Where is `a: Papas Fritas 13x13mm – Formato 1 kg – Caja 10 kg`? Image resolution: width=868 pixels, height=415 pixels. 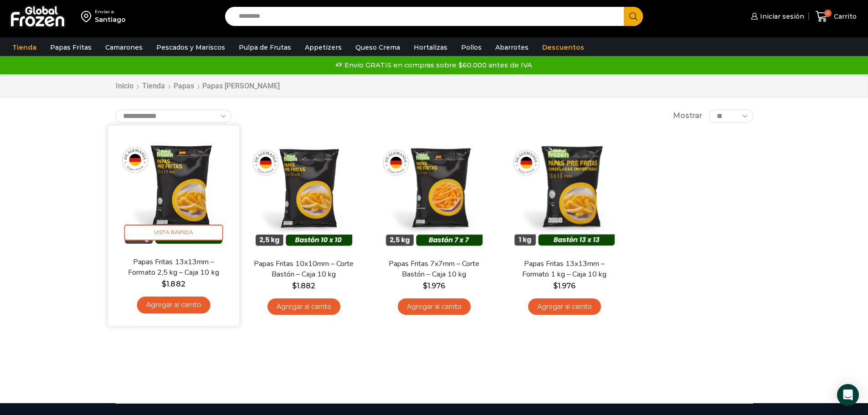
a: Papas Fritas 13x13mm – Formato 1 kg – Caja 10 kg is located at coordinates (565, 269).